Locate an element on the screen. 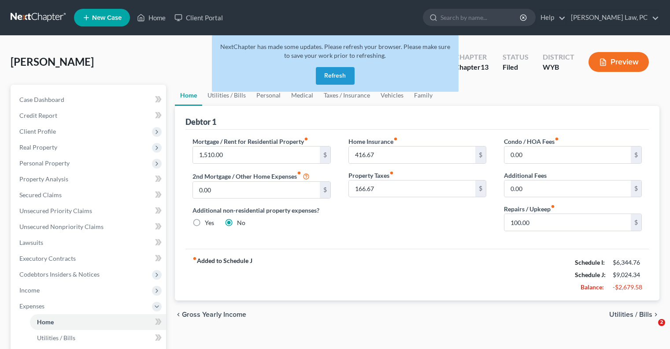  div: Filed is located at coordinates (516, 67).